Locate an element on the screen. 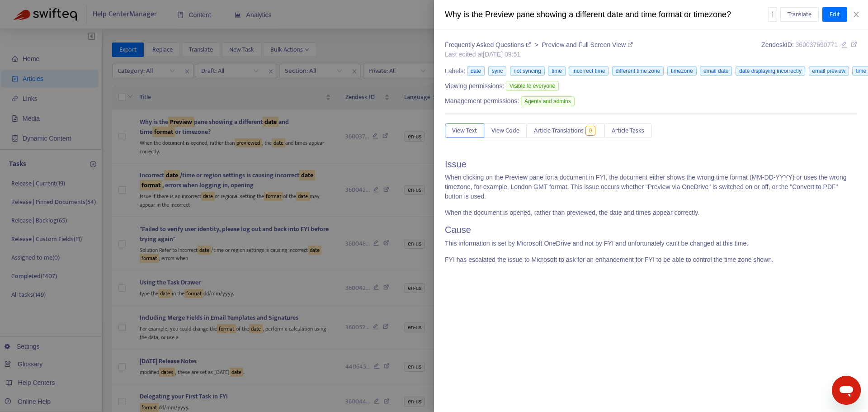  span: When the document is opened, rather than previewed, the date and times appear correctly. is located at coordinates (572, 213).